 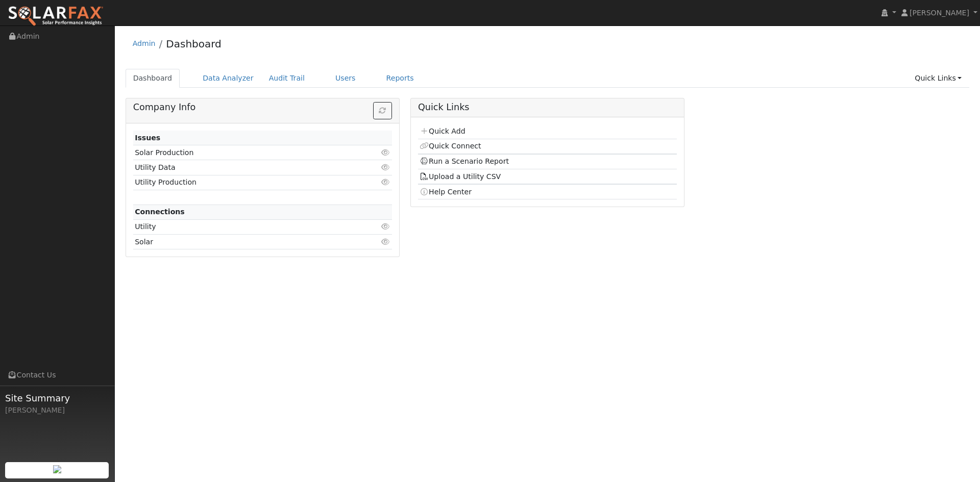 What do you see at coordinates (55, 16) in the screenshot?
I see `img: SolarFax` at bounding box center [55, 16].